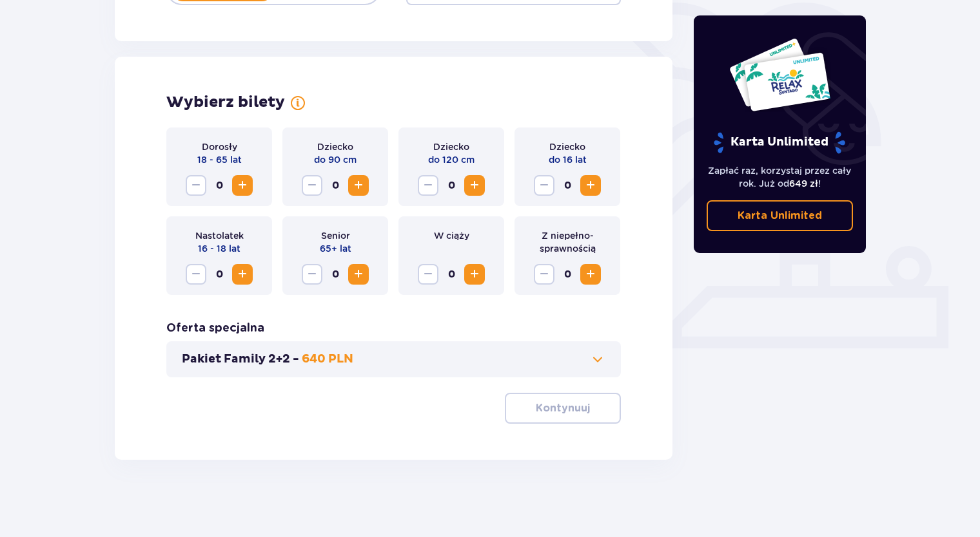 This screenshot has height=537, width=980. I want to click on p: Nastolatek, so click(219, 236).